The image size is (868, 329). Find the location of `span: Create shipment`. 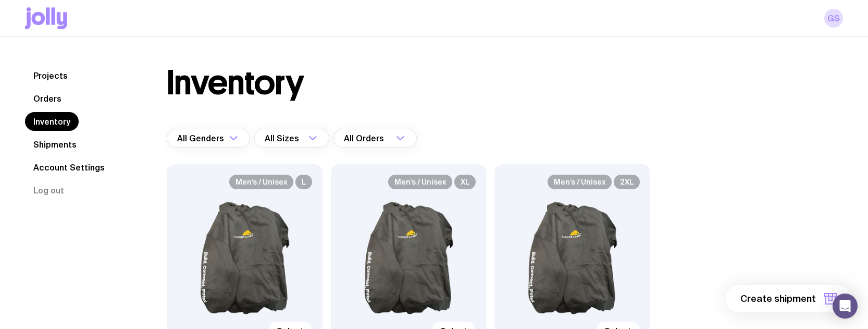

span: Create shipment is located at coordinates (777, 299).